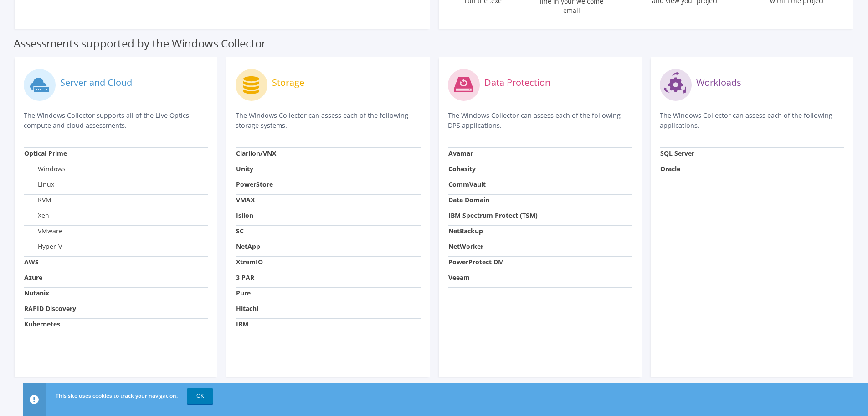 Image resolution: width=868 pixels, height=416 pixels. What do you see at coordinates (247, 308) in the screenshot?
I see `strong: Hitachi` at bounding box center [247, 308].